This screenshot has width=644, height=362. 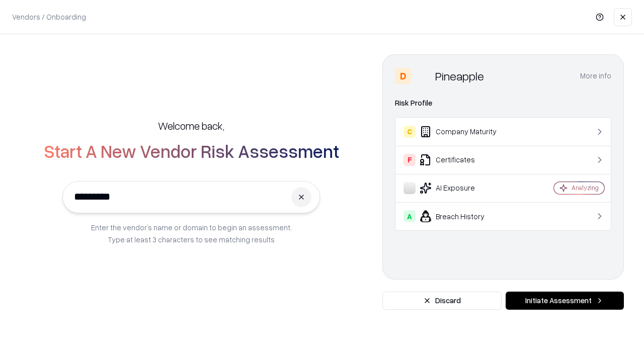 What do you see at coordinates (191, 126) in the screenshot?
I see `h5: Welcome back,` at bounding box center [191, 126].